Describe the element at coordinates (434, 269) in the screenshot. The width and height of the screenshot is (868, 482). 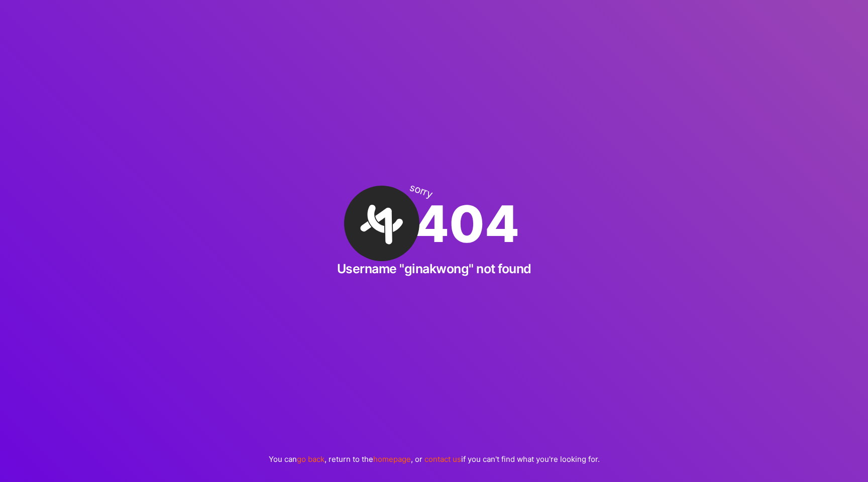
I see `h2: Username "ginakwong" not found` at that location.